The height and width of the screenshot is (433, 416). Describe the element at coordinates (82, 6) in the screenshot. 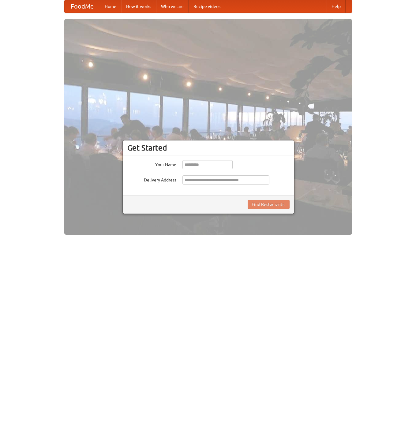

I see `a: FoodMe` at that location.